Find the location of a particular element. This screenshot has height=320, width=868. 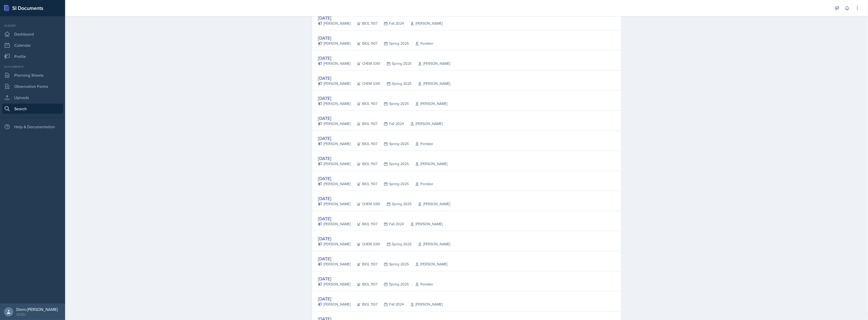

div: Documents is located at coordinates (33, 67).